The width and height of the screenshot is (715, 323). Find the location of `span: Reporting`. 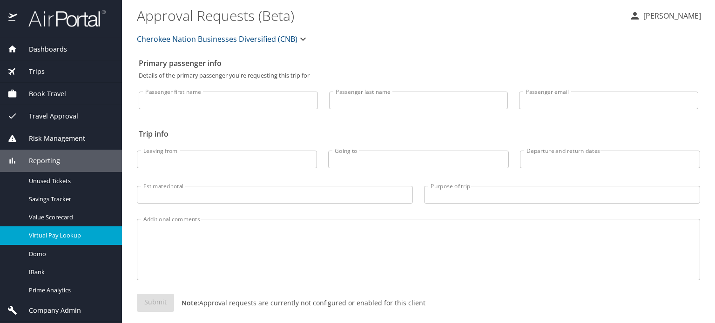

span: Reporting is located at coordinates (39, 161).